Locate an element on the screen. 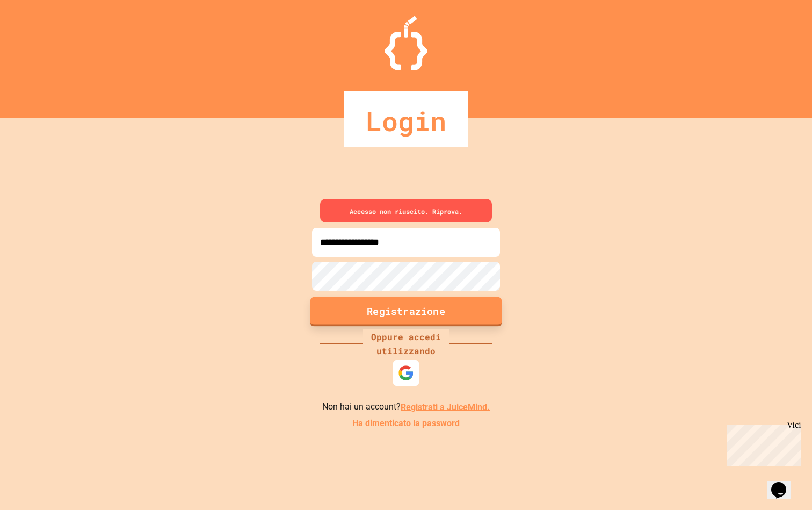  img: google-icon.svg is located at coordinates (406, 373).